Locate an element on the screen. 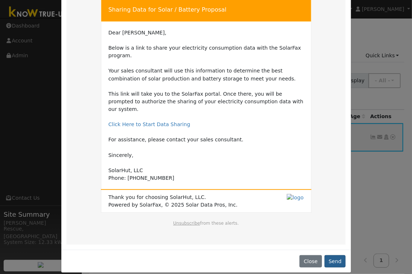  td: from these alerts. is located at coordinates (206, 227).